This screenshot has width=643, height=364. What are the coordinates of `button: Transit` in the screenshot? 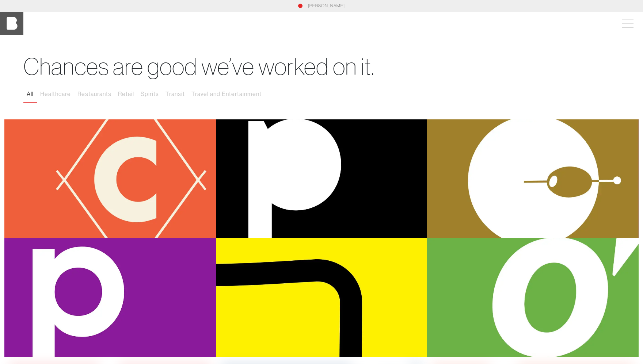 It's located at (175, 94).